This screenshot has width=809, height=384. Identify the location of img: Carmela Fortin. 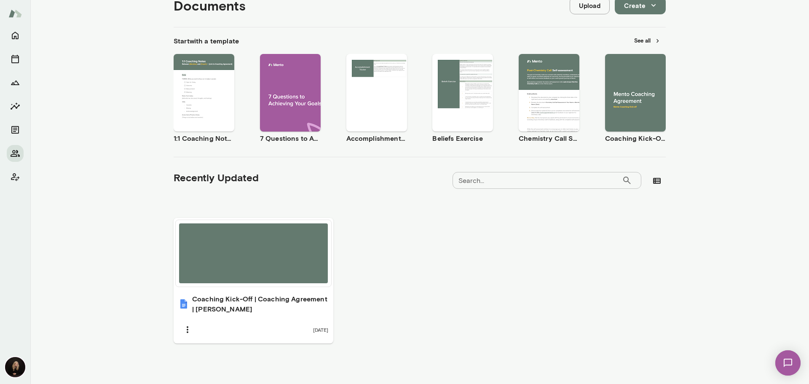
(15, 367).